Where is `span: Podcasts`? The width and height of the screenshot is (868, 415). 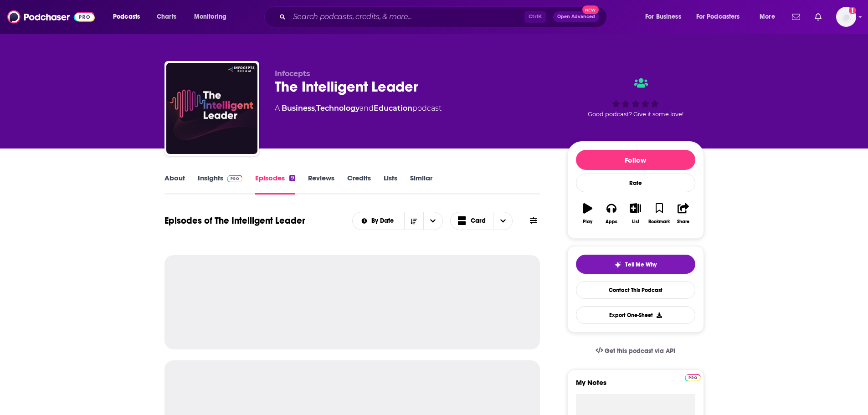 span: Podcasts is located at coordinates (126, 17).